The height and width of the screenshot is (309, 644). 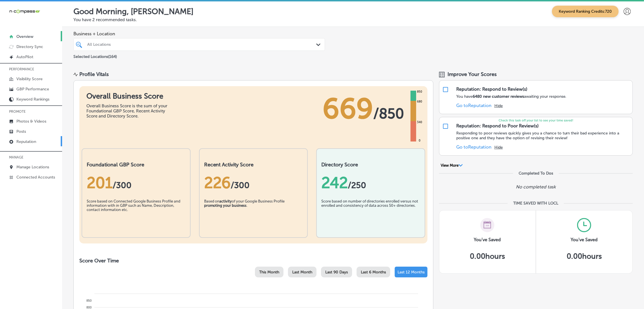 I want to click on p: Visibility Score, so click(x=29, y=79).